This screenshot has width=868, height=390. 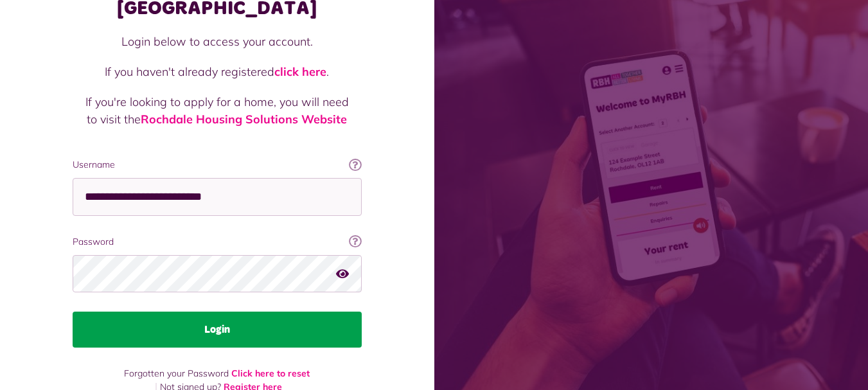 I want to click on label: Username, so click(x=217, y=164).